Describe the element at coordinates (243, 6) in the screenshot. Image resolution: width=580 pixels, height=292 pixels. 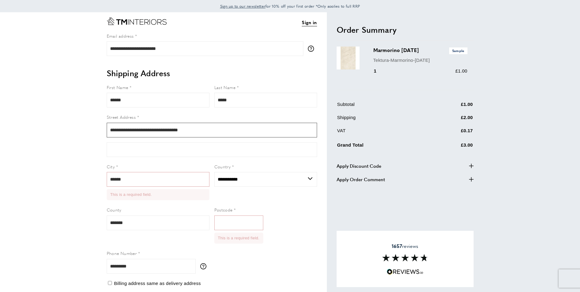
I see `span: Sign up to our newsletter` at that location.